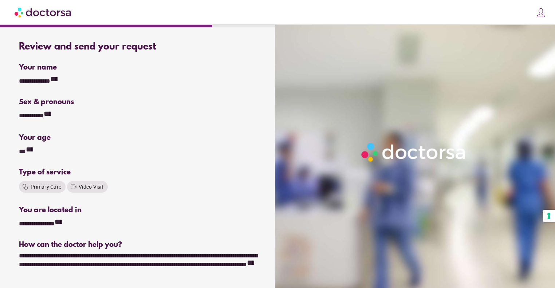 Image resolution: width=555 pixels, height=288 pixels. What do you see at coordinates (541, 13) in the screenshot?
I see `img: icons8-customer-100.png` at bounding box center [541, 13].